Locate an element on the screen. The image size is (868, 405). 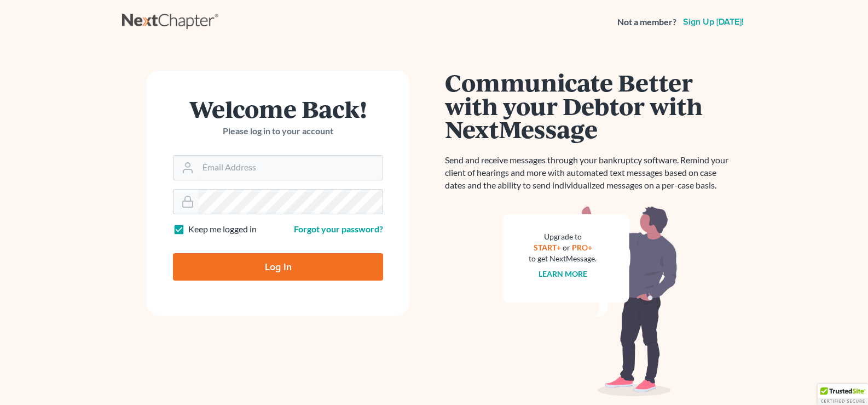
input: Log In is located at coordinates (278, 267).